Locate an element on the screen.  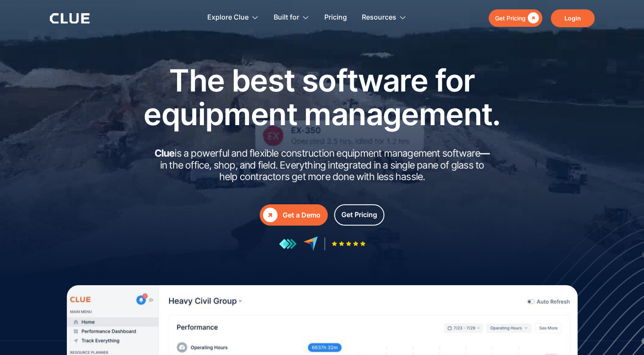
a: Login is located at coordinates (573, 18).